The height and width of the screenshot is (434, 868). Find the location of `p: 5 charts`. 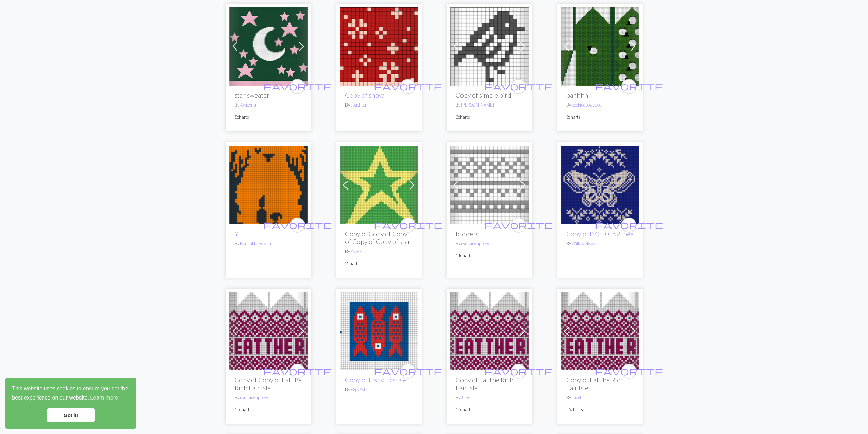

p: 5 charts is located at coordinates (268, 117).